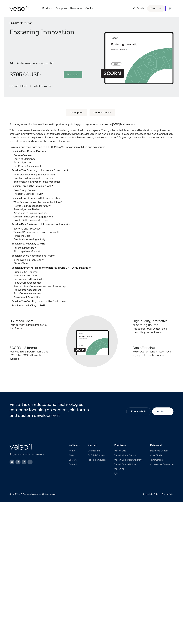  What do you see at coordinates (94, 175) in the screenshot?
I see `p: What Does Fostering Innovation Mean?` at bounding box center [94, 175].